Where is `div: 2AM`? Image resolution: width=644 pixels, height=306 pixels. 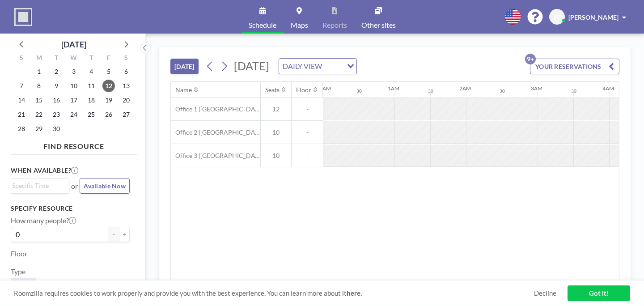 div: 2AM is located at coordinates (465, 88).